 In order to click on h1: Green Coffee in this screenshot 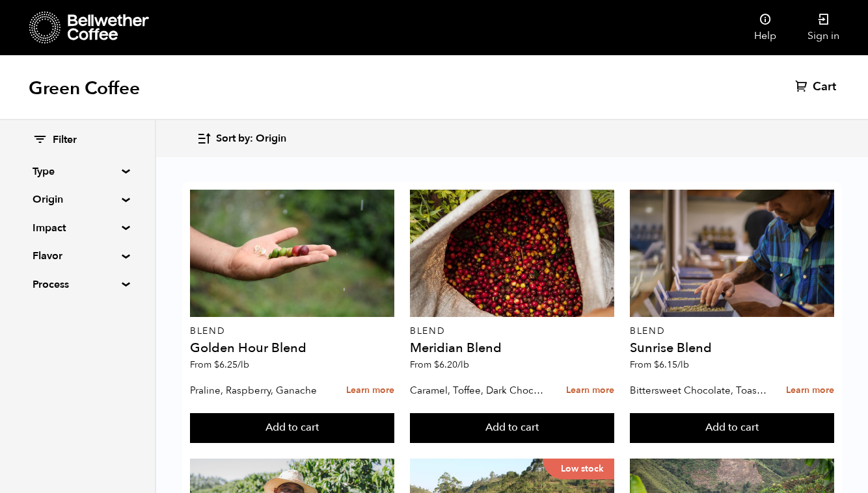, I will do `click(84, 89)`.